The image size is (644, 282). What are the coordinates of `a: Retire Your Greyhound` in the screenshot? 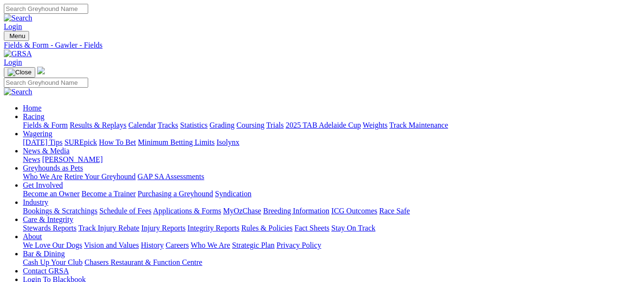 It's located at (100, 176).